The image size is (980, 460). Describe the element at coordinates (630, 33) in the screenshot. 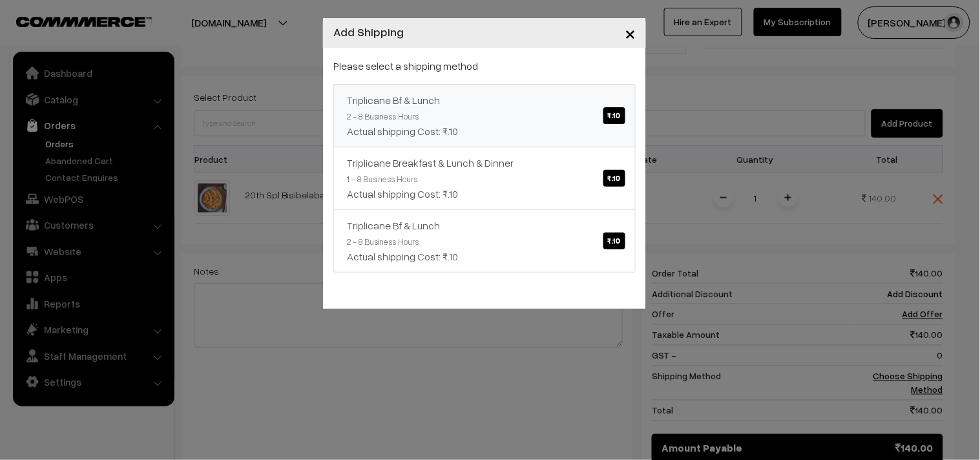

I see `button: Close` at that location.